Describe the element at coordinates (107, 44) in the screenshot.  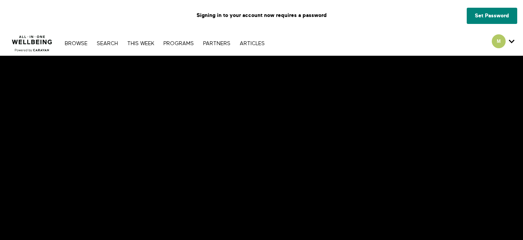
I see `a: Search` at that location.